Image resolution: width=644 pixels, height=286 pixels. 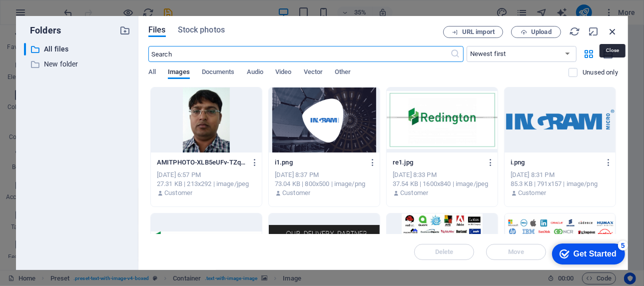 I want to click on p: AMITPHOTO-XLB5eUFv-TZqLb9sd5g8cg.jpg, so click(x=202, y=162).